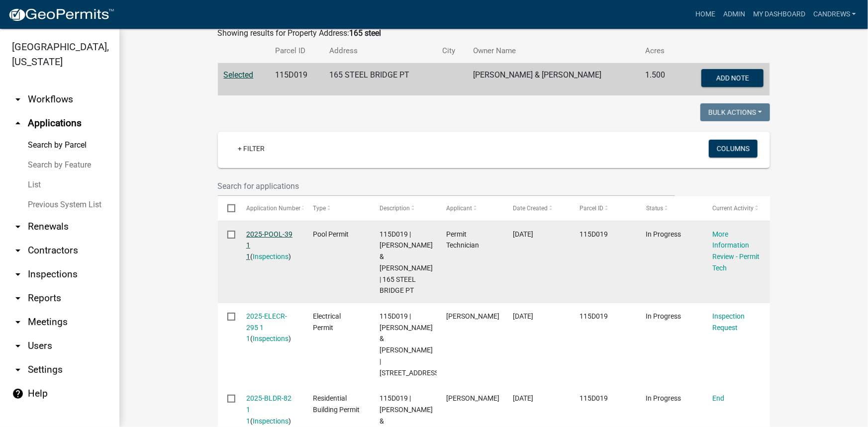  Describe the element at coordinates (395, 208) in the screenshot. I see `span: Description` at that location.